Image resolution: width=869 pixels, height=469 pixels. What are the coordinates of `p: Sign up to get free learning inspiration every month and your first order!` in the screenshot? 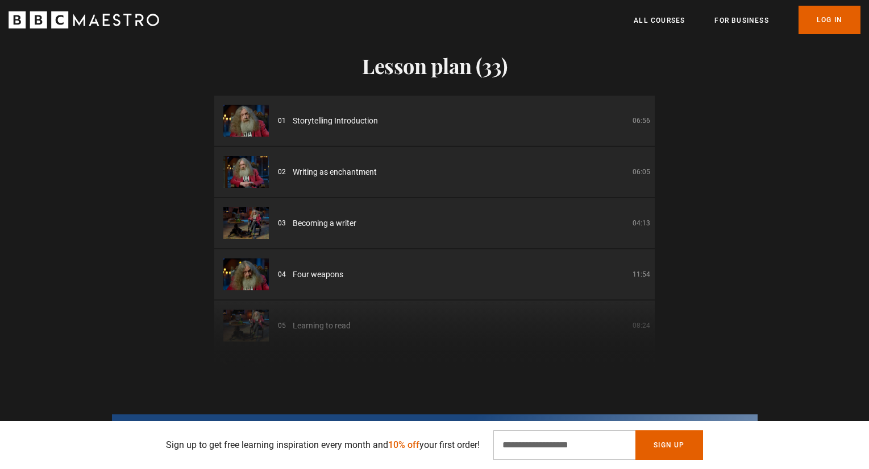 It's located at (323, 445).